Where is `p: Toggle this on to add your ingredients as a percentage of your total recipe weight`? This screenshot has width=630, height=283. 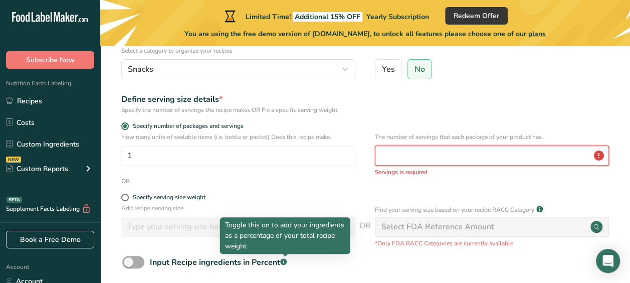 p: Toggle this on to add your ingredients as a percentage of your total recipe weight is located at coordinates (285, 235).